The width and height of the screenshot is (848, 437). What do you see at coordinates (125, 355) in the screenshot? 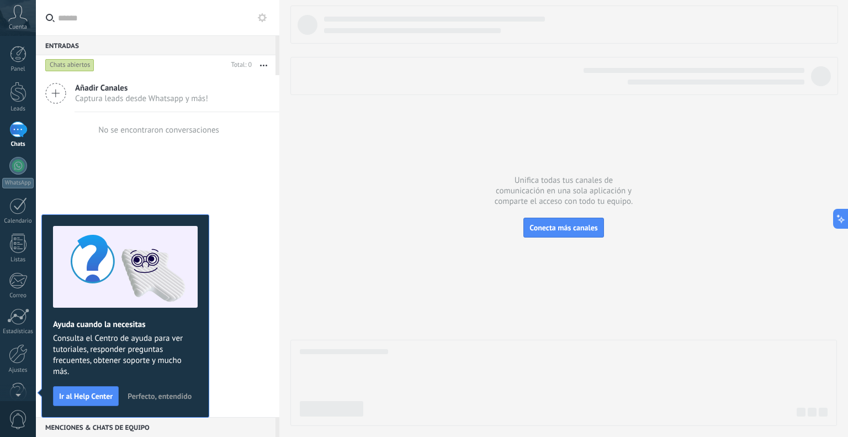
I see `span: Consulta el Centro de ayuda para ver tutoriales, responder preguntas frecuentes, obtener soporte ...` at bounding box center [125, 355].